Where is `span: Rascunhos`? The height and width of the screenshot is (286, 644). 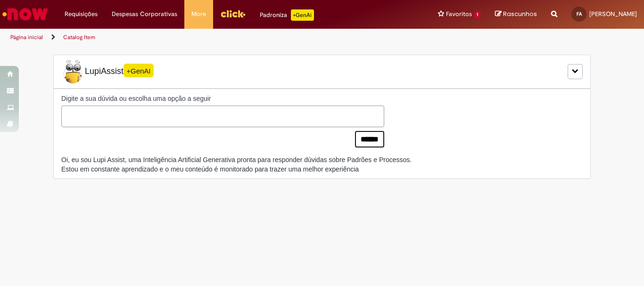
span: Rascunhos is located at coordinates (520, 14).